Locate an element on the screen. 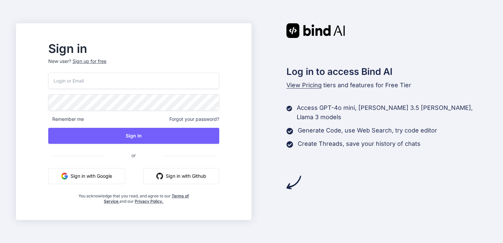 The image size is (503, 243). button: Sign in with Github is located at coordinates (181, 176).